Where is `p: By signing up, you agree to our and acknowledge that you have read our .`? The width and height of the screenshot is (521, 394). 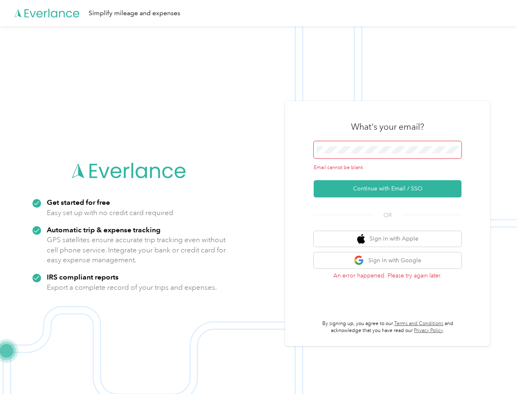
p: By signing up, you agree to our and acknowledge that you have read our . is located at coordinates (387, 327).